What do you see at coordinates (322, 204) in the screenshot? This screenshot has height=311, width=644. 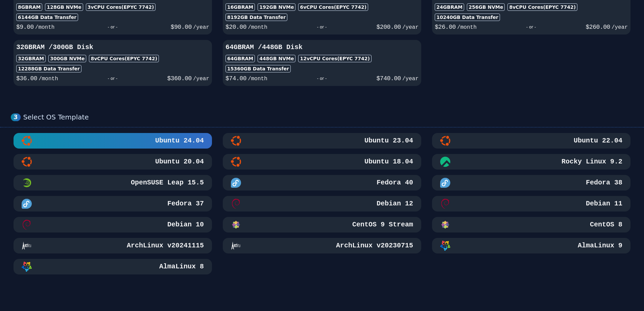 I see `button: Debian 12Debian 12` at bounding box center [322, 204].